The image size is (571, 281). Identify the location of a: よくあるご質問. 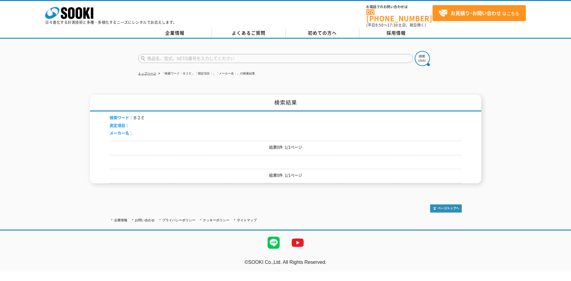
(249, 33).